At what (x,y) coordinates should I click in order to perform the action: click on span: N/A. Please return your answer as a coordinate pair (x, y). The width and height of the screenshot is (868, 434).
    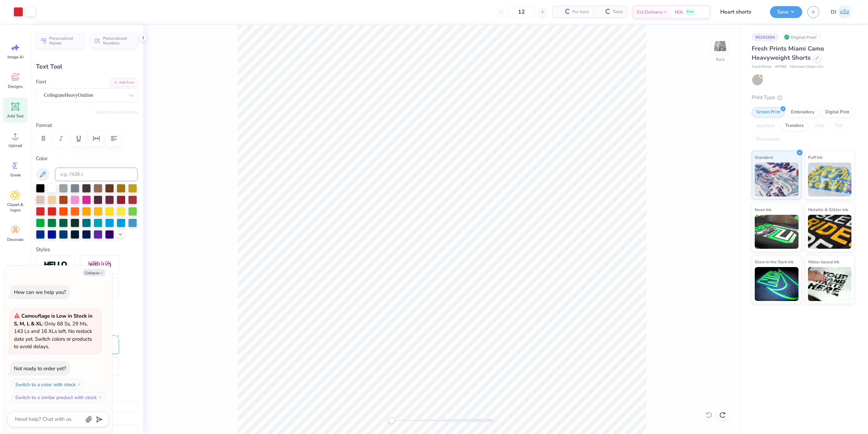
    Looking at the image, I should click on (679, 12).